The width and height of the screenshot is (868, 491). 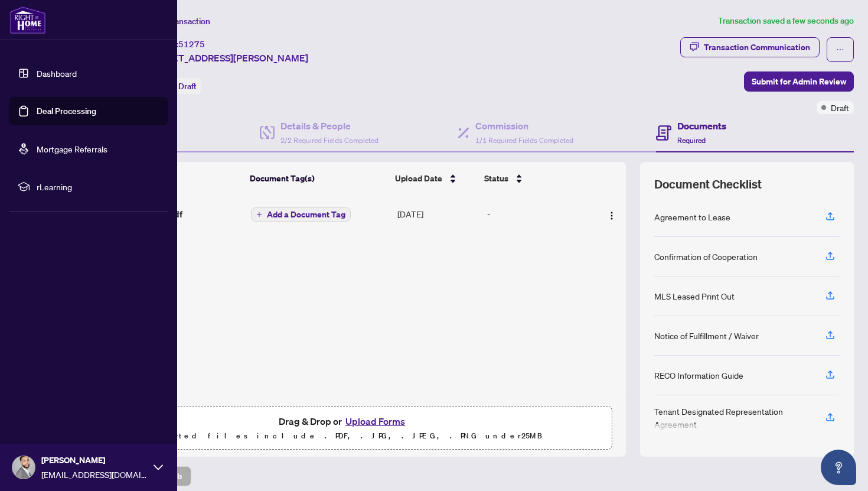 I want to click on div: Tenant Designated Representation Agreement, so click(x=733, y=418).